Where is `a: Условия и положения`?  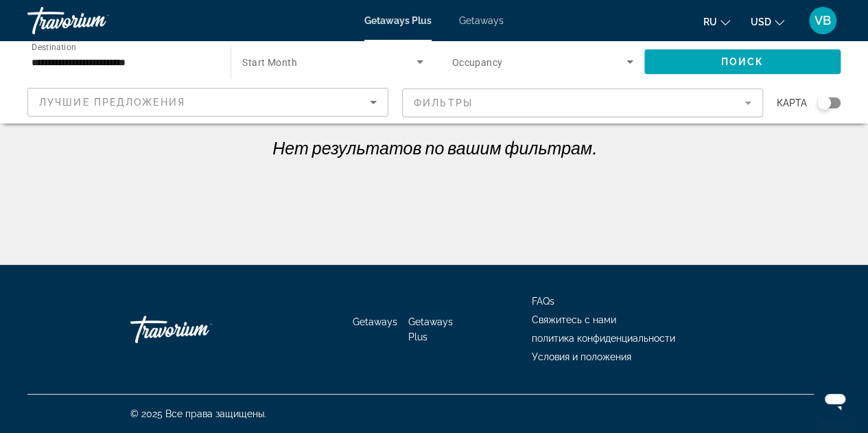 a: Условия и положения is located at coordinates (582, 357).